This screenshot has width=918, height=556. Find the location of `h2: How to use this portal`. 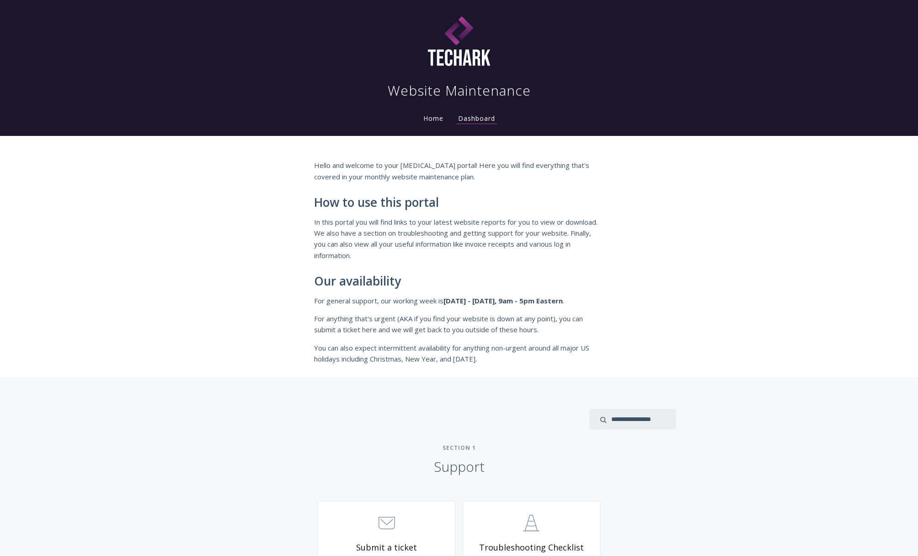

h2: How to use this portal is located at coordinates (459, 203).